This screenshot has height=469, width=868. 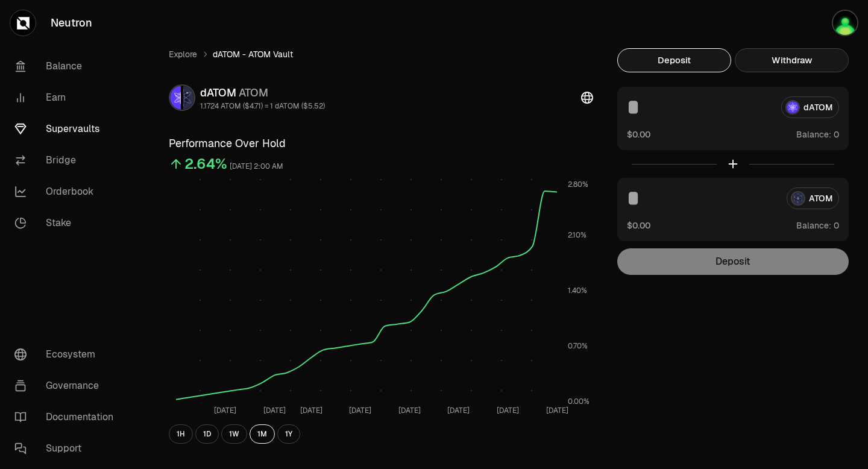 What do you see at coordinates (67, 97) in the screenshot?
I see `a: Earn` at bounding box center [67, 97].